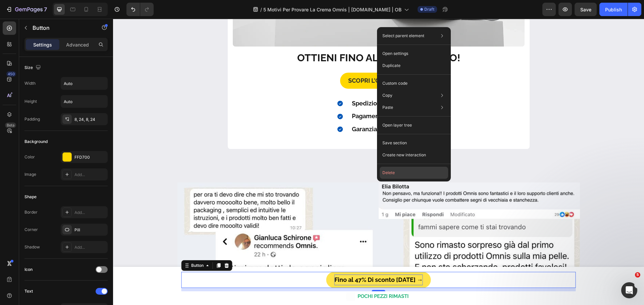 This screenshot has width=644, height=305. What do you see at coordinates (90, 157) in the screenshot?
I see `div: FFD700` at bounding box center [90, 157].